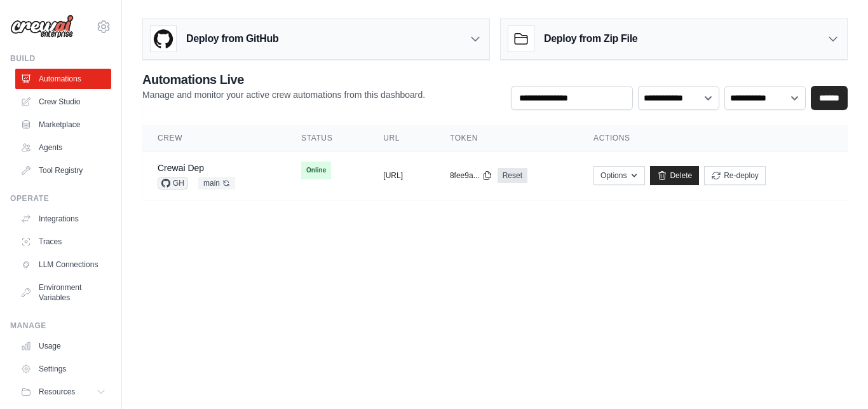 This screenshot has height=409, width=868. Describe the element at coordinates (214, 138) in the screenshot. I see `th: Crew` at that location.